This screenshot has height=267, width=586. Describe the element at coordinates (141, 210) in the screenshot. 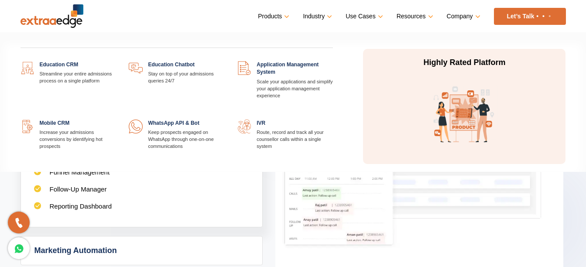

I see `li: Reporting Dashboard` at that location.